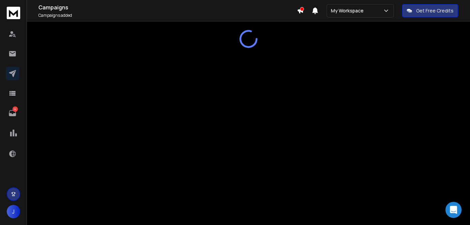 The width and height of the screenshot is (470, 225). Describe the element at coordinates (13, 212) in the screenshot. I see `span: J` at that location.